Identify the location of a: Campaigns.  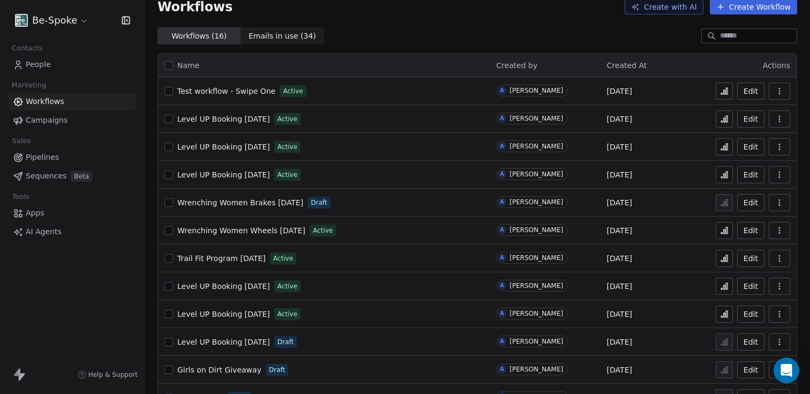
(72, 120).